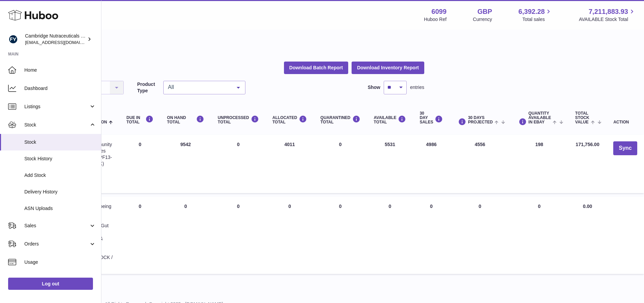 This screenshot has height=303, width=644. I want to click on span: entries, so click(417, 87).